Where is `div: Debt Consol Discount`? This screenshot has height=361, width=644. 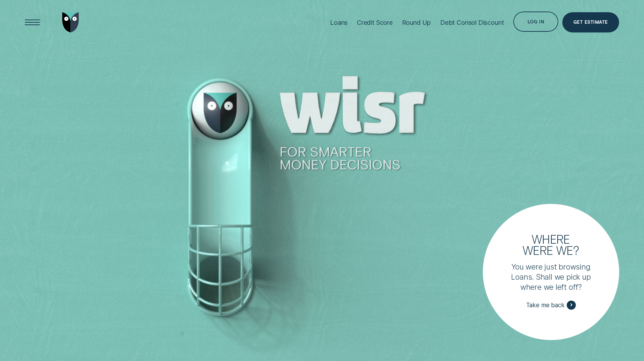 div: Debt Consol Discount is located at coordinates (472, 23).